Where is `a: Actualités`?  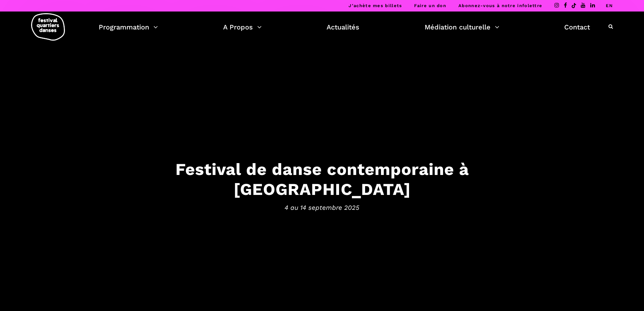
a: Actualités is located at coordinates (343, 27).